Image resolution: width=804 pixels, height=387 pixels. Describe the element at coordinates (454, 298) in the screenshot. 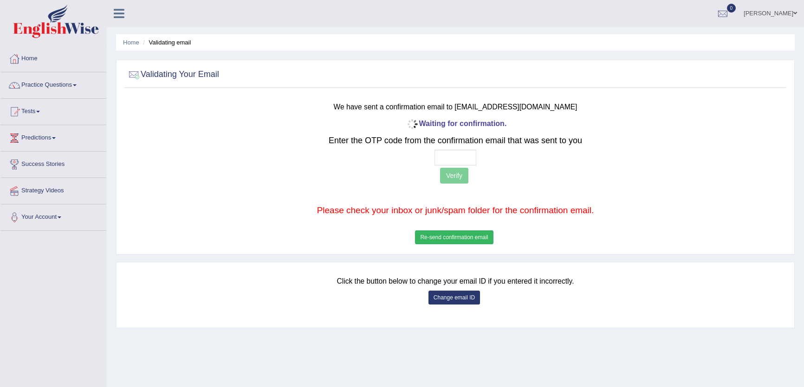

I see `button: Change email ID` at that location.